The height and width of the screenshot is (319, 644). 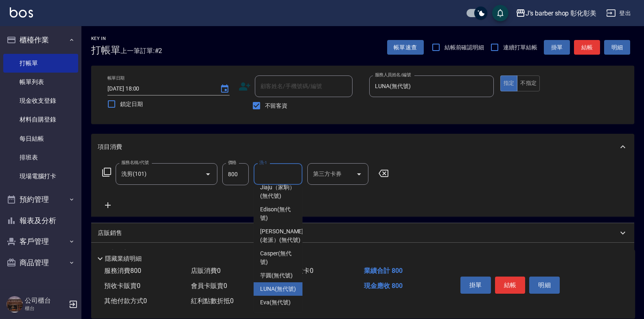 I want to click on a: 現金收支登錄, so click(x=40, y=101).